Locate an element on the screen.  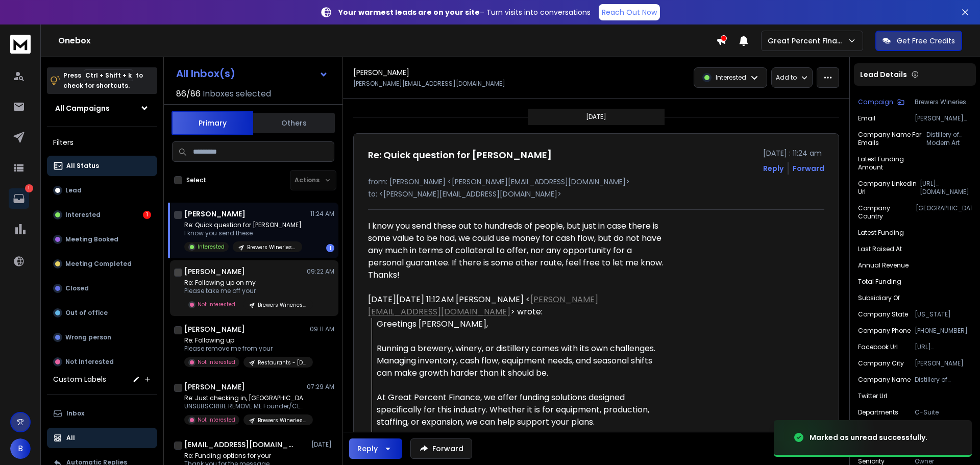
p: Email is located at coordinates (867, 118).